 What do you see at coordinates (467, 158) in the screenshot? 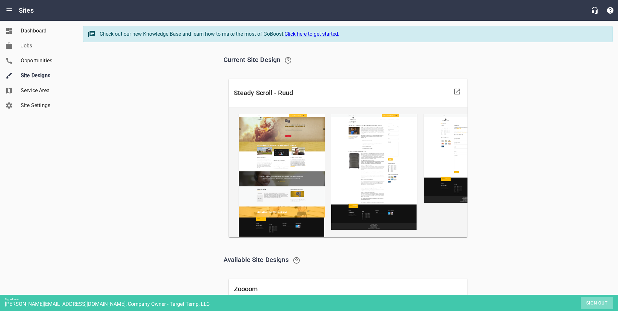
I see `img: steady-scroll-ruud-contact-us.png` at bounding box center [467, 158].